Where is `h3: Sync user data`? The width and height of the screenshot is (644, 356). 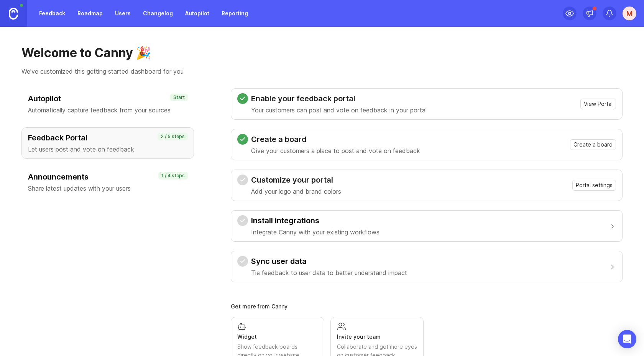
h3: Sync user data is located at coordinates (329, 262).